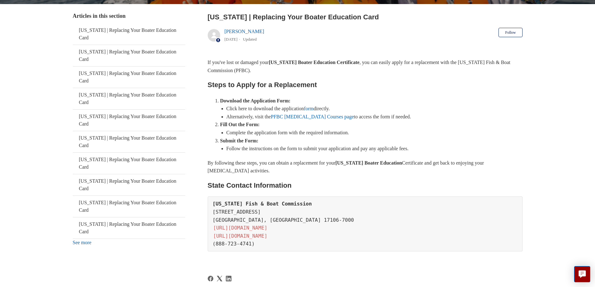 This screenshot has width=595, height=287. I want to click on a: X Corp, so click(220, 279).